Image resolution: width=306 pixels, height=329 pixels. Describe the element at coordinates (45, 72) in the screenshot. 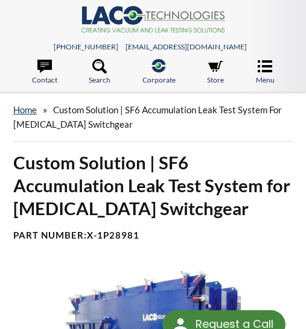

I see `a: Contact` at that location.